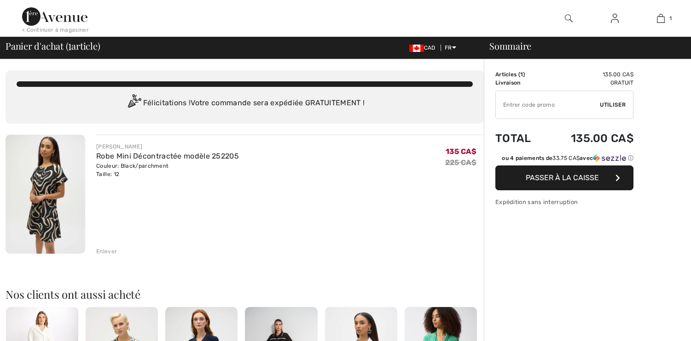 The height and width of the screenshot is (341, 691). I want to click on div: ou 4 paiements de33.75 CA$avecSezzle Cliquez pour en savoir plus sur Sezzle, so click(564, 160).